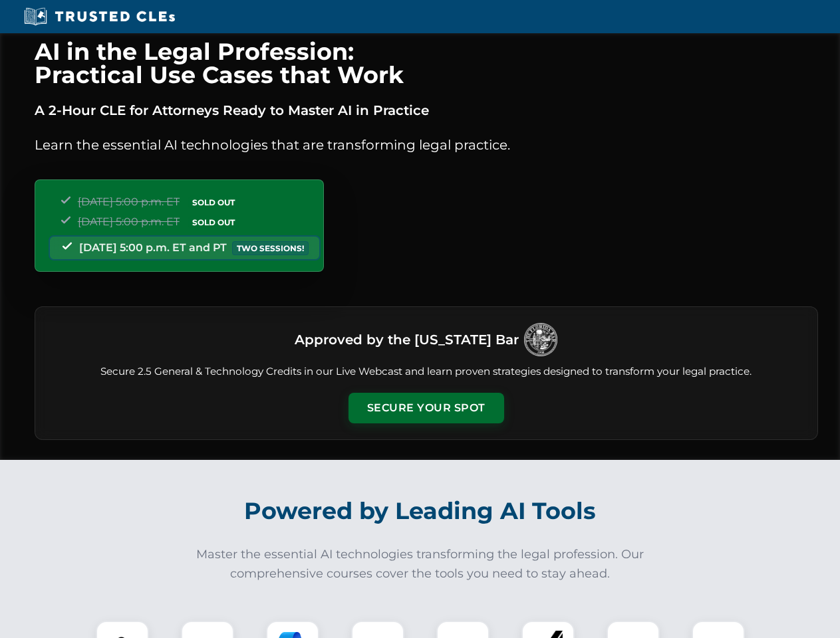 The image size is (840, 638). What do you see at coordinates (99, 17) in the screenshot?
I see `img: Trusted CLEs` at bounding box center [99, 17].